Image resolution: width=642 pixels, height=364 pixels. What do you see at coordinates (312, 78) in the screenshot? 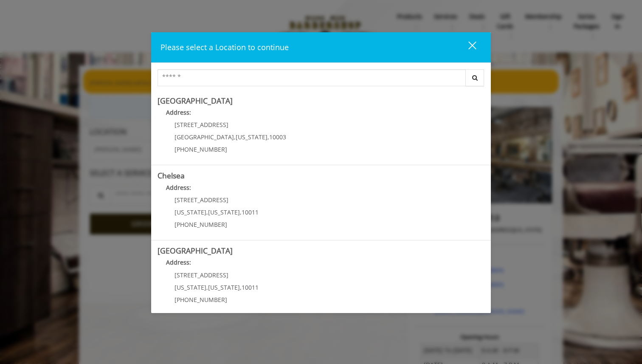
I see `input: Search Center` at bounding box center [312, 78].